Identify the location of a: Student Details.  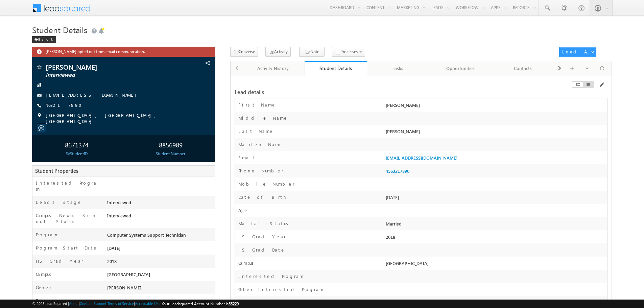
(336, 68).